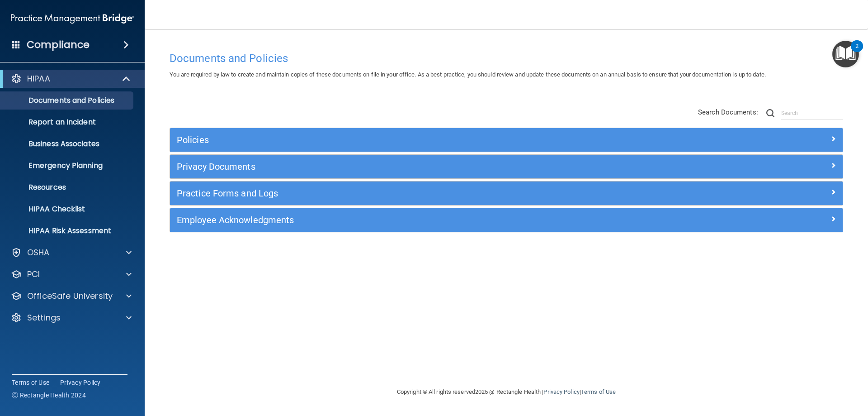 The height and width of the screenshot is (416, 868). I want to click on a: Settings, so click(71, 318).